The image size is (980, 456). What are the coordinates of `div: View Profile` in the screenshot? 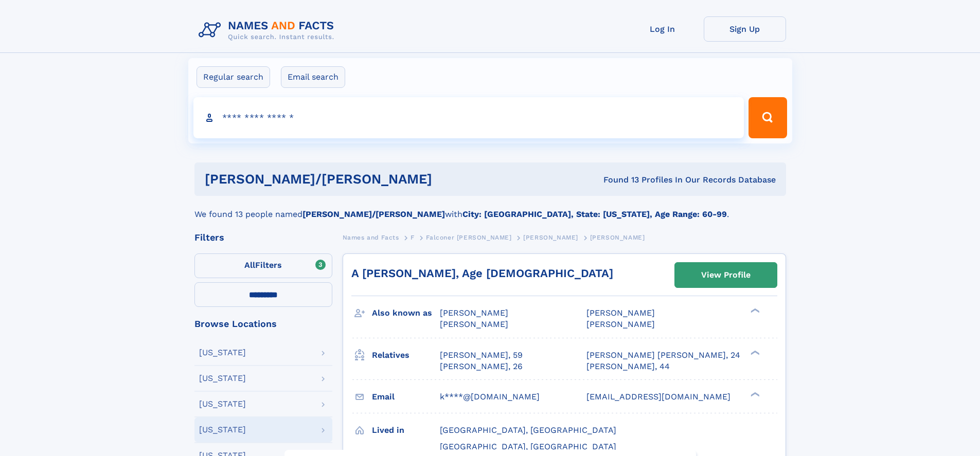 It's located at (726, 275).